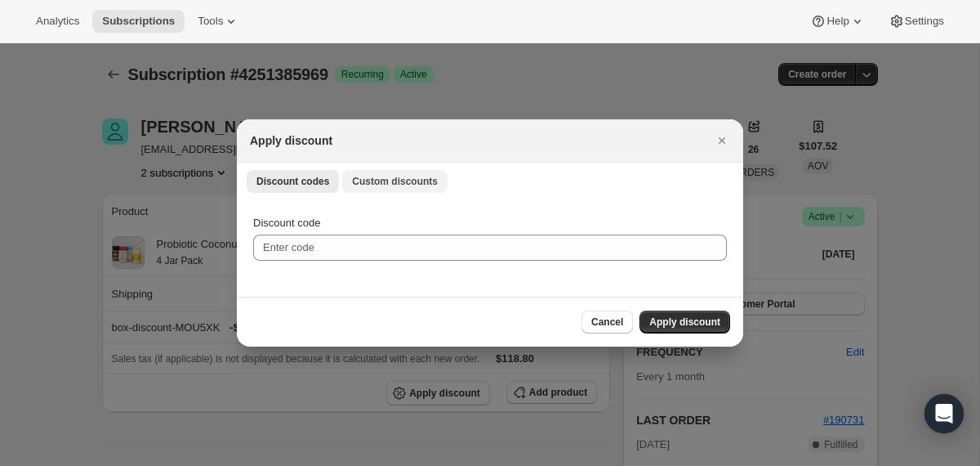 This screenshot has height=466, width=980. What do you see at coordinates (138, 21) in the screenshot?
I see `span: Subscriptions` at bounding box center [138, 21].